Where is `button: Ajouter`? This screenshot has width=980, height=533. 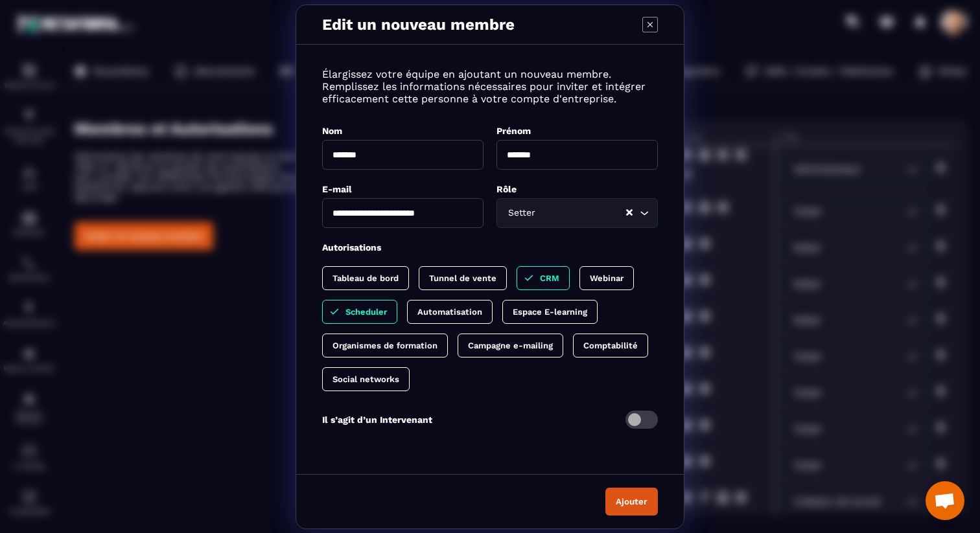 button: Ajouter is located at coordinates (631, 502).